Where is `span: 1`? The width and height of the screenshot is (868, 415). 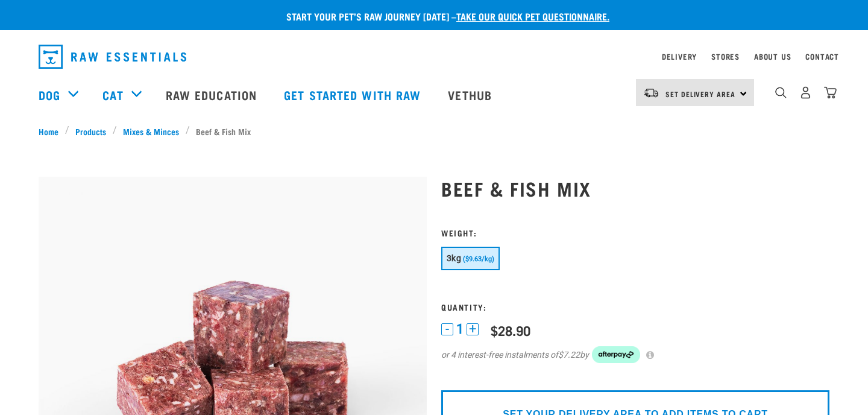
span: 1 is located at coordinates (460, 329).